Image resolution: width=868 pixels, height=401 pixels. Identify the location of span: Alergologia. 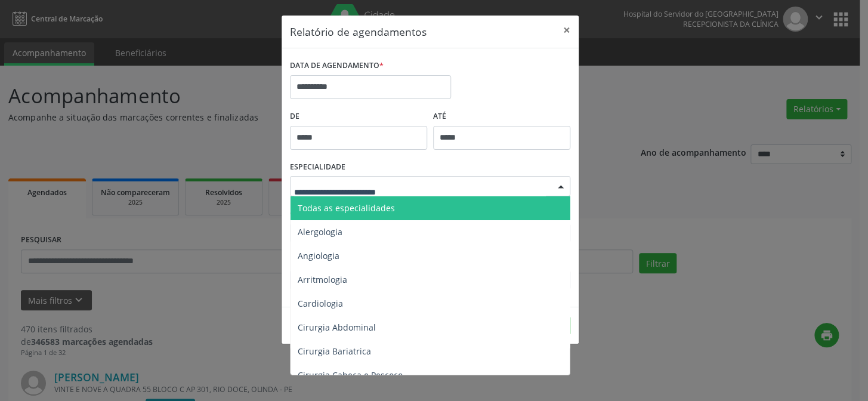
(320, 232).